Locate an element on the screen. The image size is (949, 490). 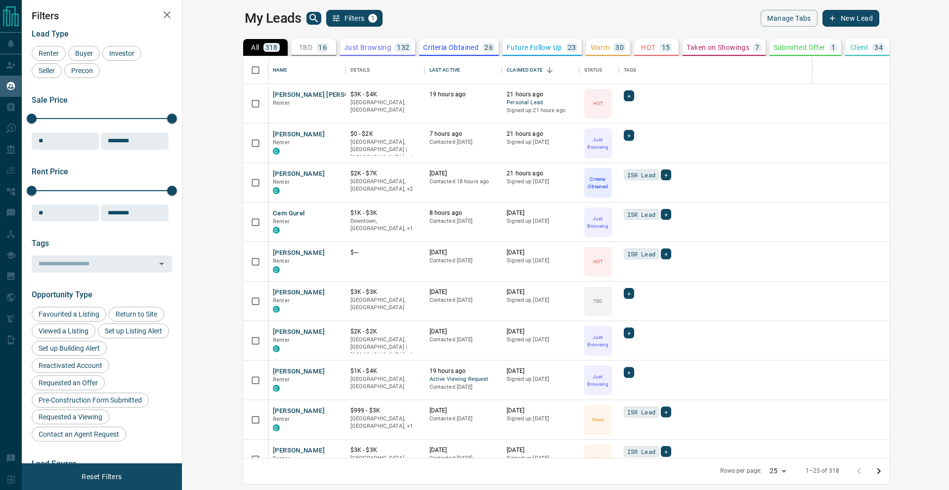
p: All is located at coordinates (255, 47).